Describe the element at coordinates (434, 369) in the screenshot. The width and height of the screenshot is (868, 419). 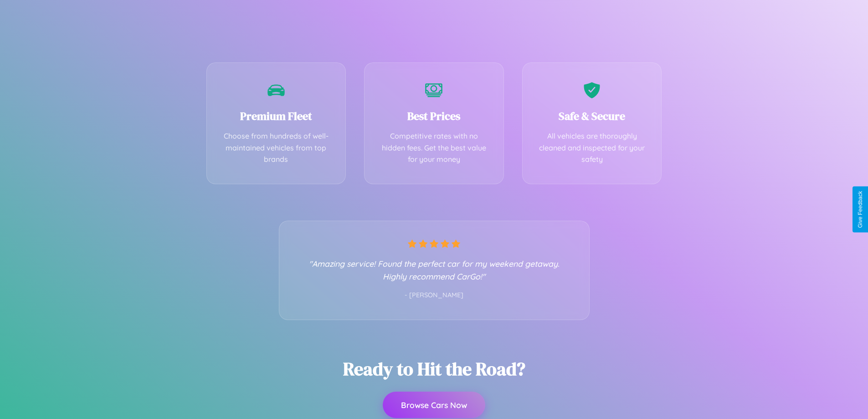
I see `h2: Ready to Hit the Road?` at that location.